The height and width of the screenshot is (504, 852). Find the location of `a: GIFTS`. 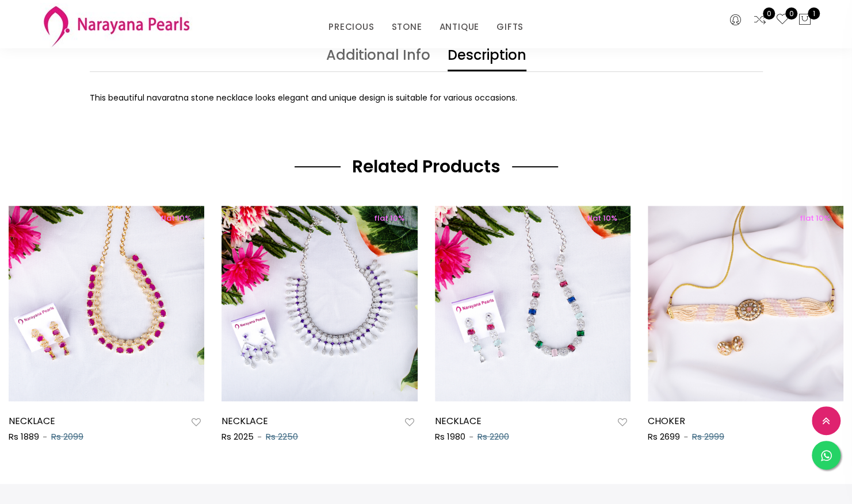

a: GIFTS is located at coordinates (510, 27).